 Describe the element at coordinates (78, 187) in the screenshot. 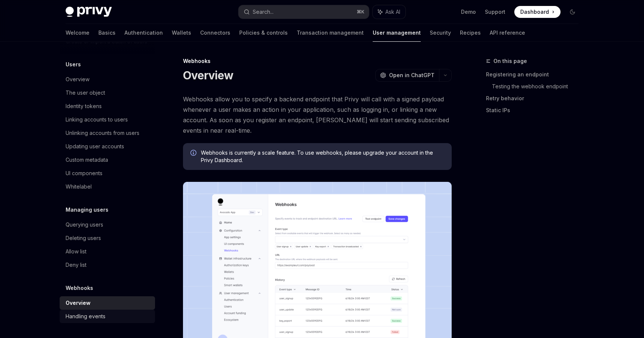

I see `div: Whitelabel` at that location.